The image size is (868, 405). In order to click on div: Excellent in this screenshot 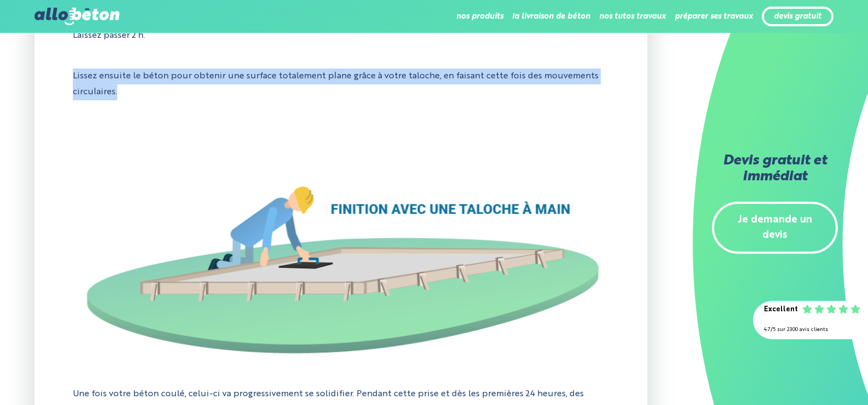, I will do `click(781, 310)`.